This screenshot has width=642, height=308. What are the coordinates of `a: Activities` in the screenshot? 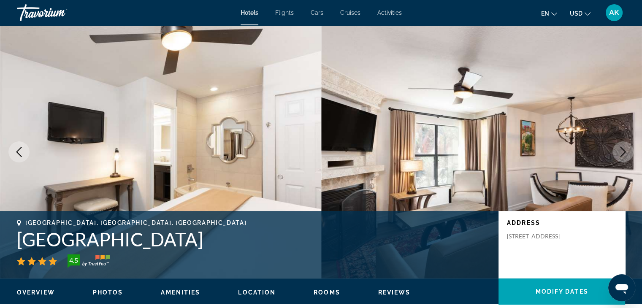 It's located at (389, 13).